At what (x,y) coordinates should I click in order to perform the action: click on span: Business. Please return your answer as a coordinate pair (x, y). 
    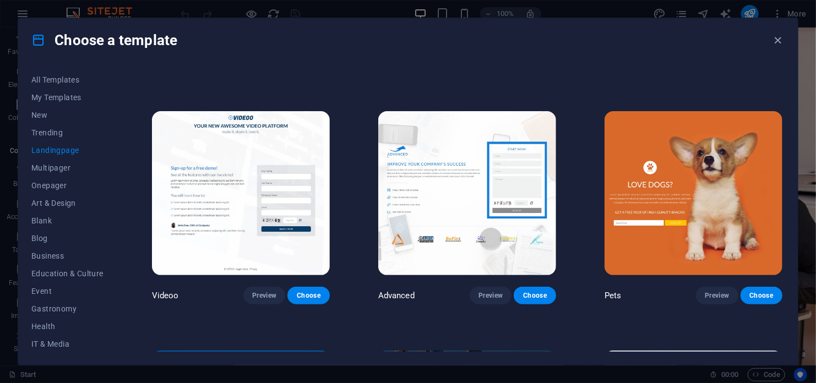
    Looking at the image, I should click on (67, 256).